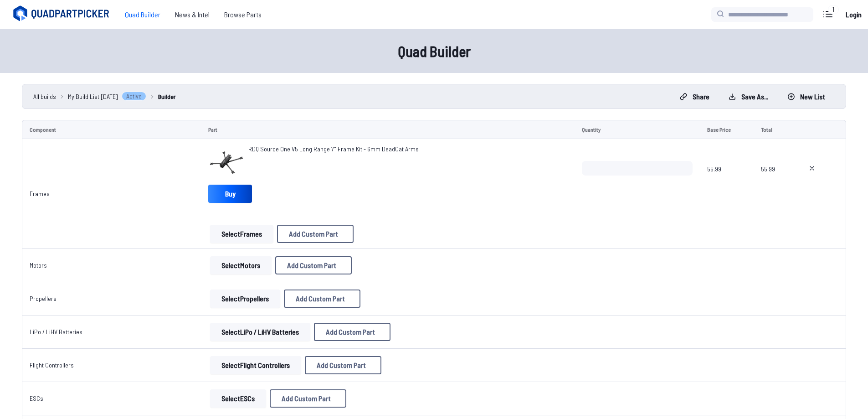  Describe the element at coordinates (853, 15) in the screenshot. I see `a: Login` at that location.